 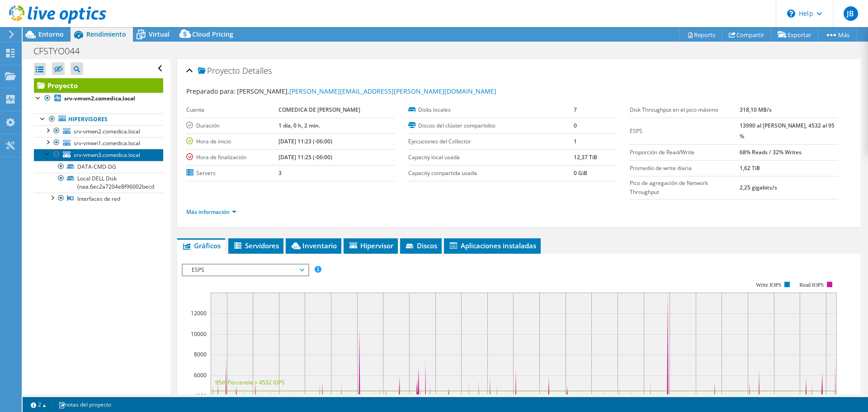 What do you see at coordinates (200, 375) in the screenshot?
I see `text: 6000` at bounding box center [200, 375].